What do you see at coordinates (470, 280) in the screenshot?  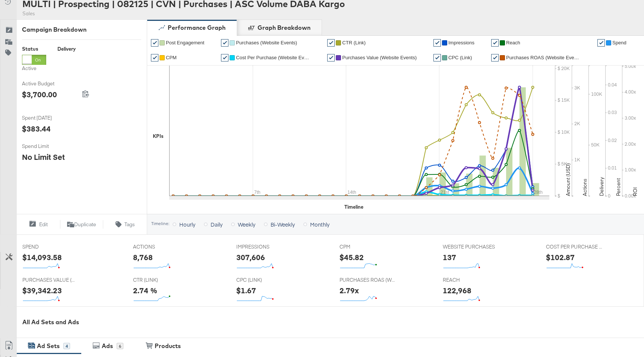 I see `span: REACH` at bounding box center [470, 280].